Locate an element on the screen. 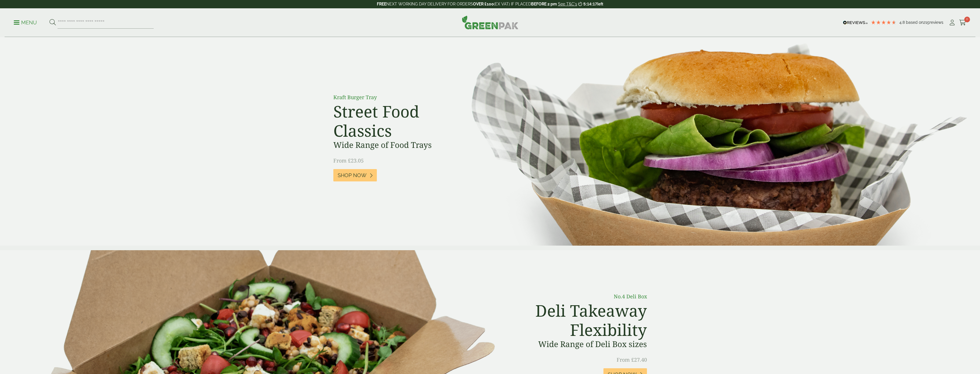 The image size is (980, 374). strong: OVER £100 is located at coordinates (484, 4).